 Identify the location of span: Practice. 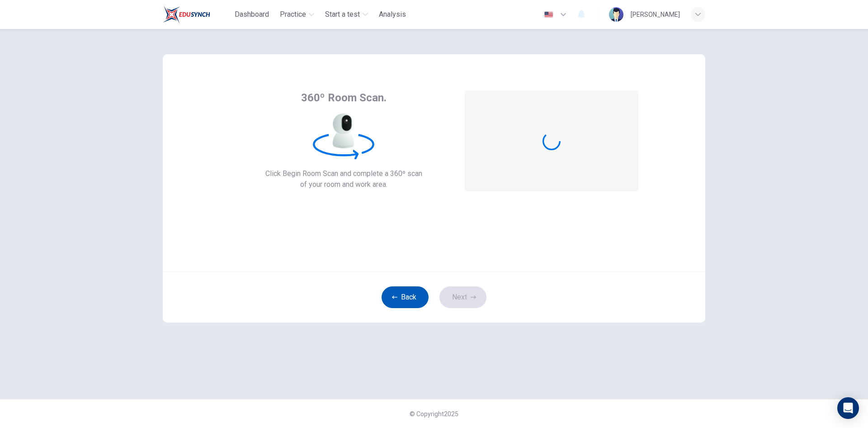
(293, 14).